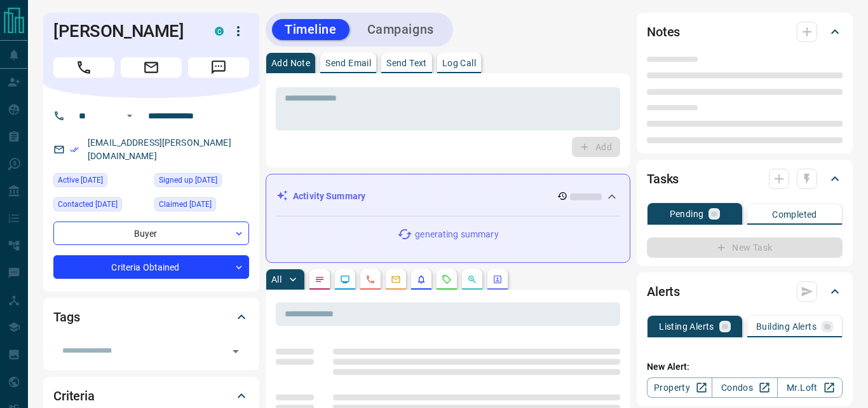 The image size is (868, 408). What do you see at coordinates (345, 279) in the screenshot?
I see `svg: Lead Browsing Activity` at bounding box center [345, 279].